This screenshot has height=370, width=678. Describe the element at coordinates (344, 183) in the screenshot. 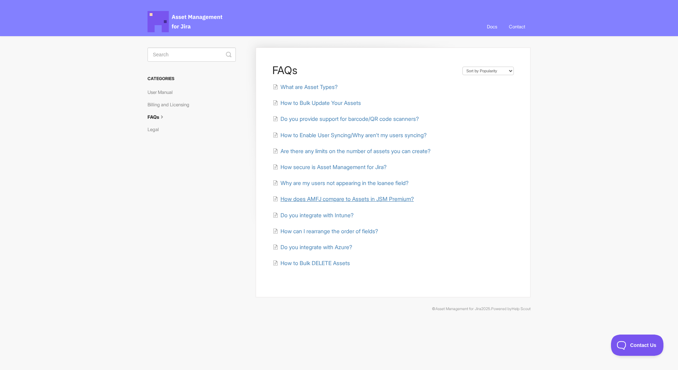

I see `span: Why are my users not appearing in the loanee field?` at that location.